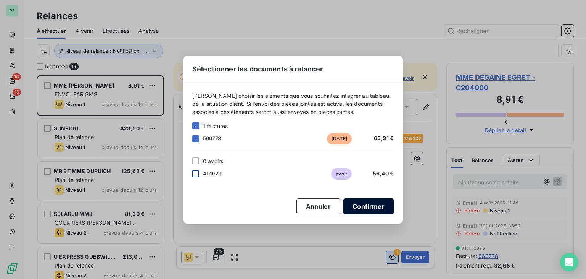 Image resolution: width=586 pixels, height=279 pixels. I want to click on button: Annuler, so click(318, 206).